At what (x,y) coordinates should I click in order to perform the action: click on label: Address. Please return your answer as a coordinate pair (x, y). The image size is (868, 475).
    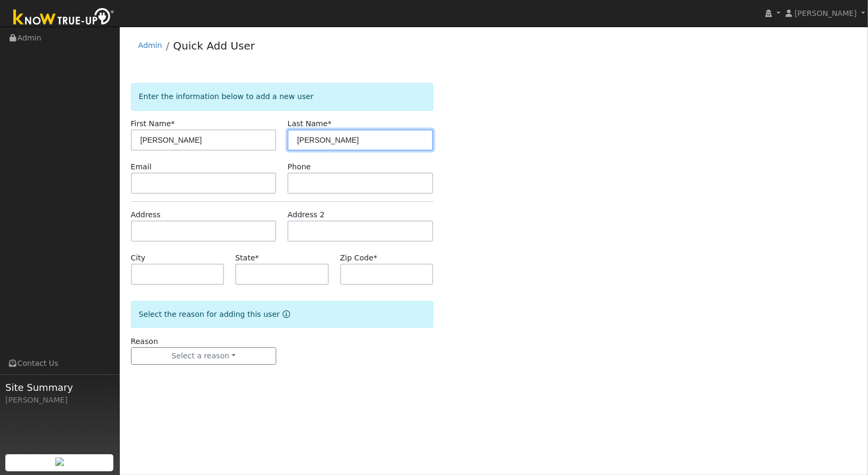
    Looking at the image, I should click on (146, 214).